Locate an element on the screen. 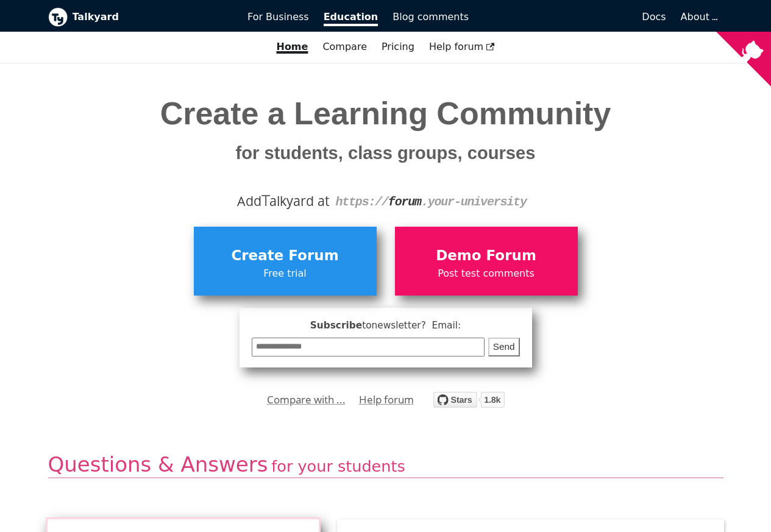  img: Talkyard logo is located at coordinates (58, 17).